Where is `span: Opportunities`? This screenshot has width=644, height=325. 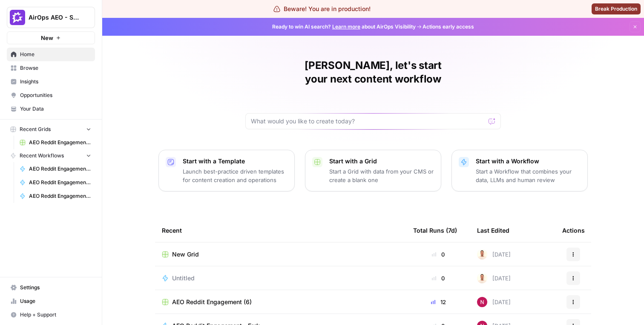
span: Opportunities is located at coordinates (55, 96).